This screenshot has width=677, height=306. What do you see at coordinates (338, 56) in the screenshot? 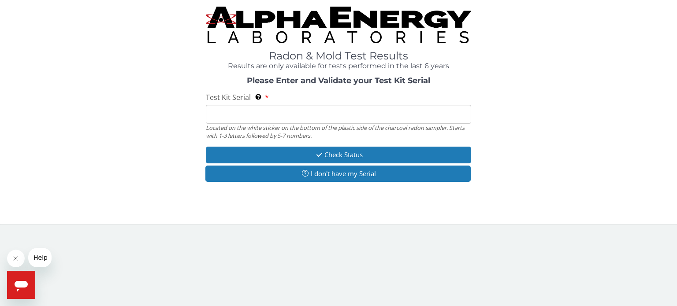
I see `h1: Radon & Mold Test Results` at bounding box center [338, 56].